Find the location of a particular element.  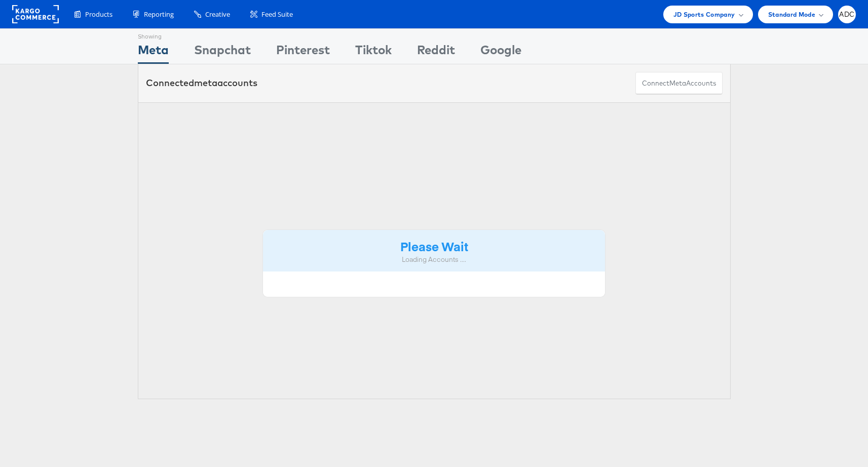

div: Pinterest is located at coordinates (303, 52).